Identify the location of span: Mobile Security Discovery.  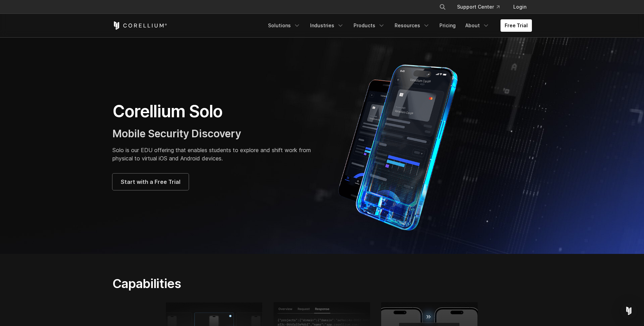
(176, 134).